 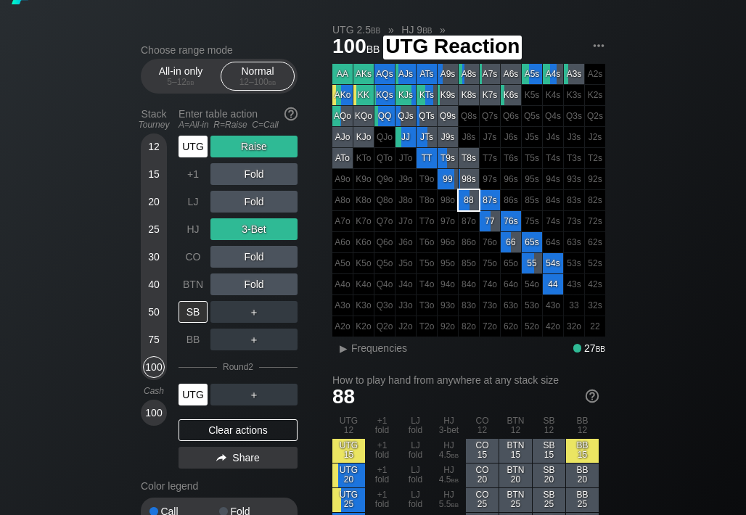 I want to click on div: 55, so click(x=532, y=263).